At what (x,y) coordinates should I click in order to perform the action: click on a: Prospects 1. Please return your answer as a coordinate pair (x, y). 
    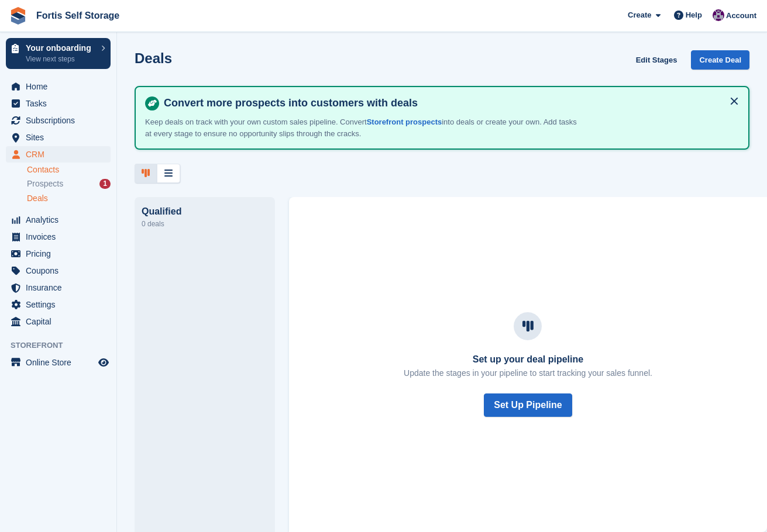
    Looking at the image, I should click on (69, 184).